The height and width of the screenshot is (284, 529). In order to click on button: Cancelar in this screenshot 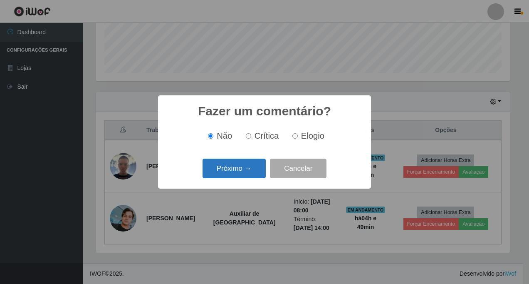, I will do `click(298, 168)`.